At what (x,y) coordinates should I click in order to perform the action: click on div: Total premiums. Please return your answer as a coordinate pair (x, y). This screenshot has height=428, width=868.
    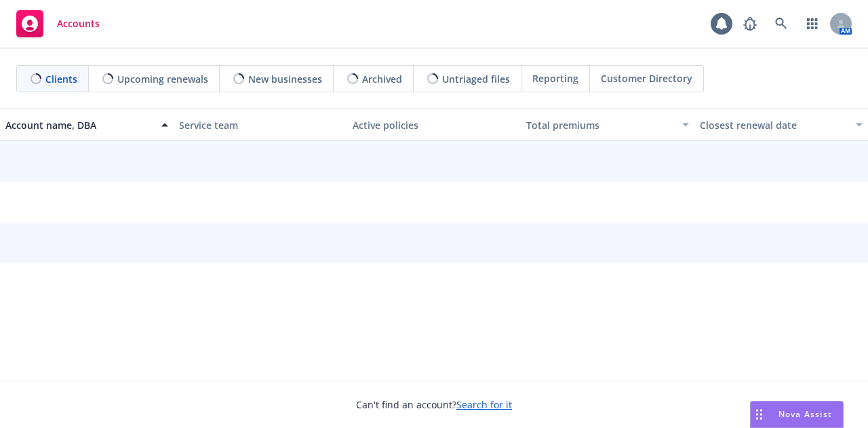
    Looking at the image, I should click on (600, 125).